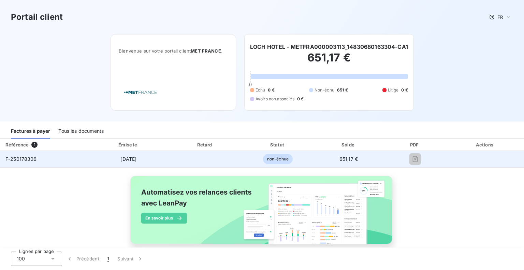  Describe the element at coordinates (278, 145) in the screenshot. I see `div: Statut` at that location.